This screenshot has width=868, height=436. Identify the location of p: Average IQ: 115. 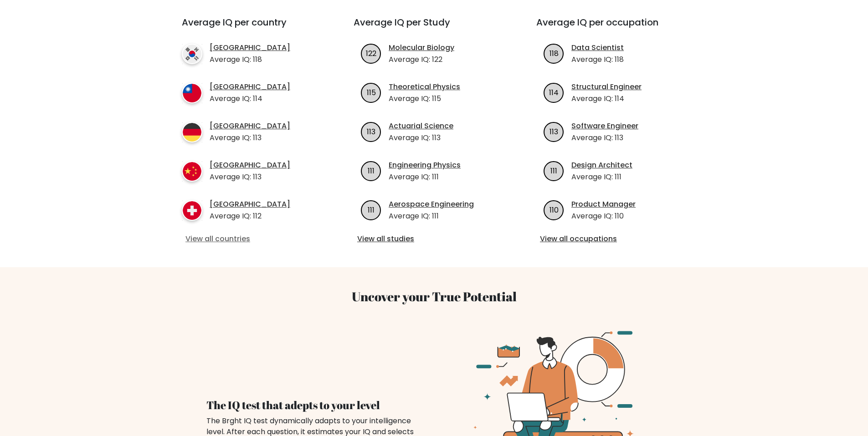
(424, 99).